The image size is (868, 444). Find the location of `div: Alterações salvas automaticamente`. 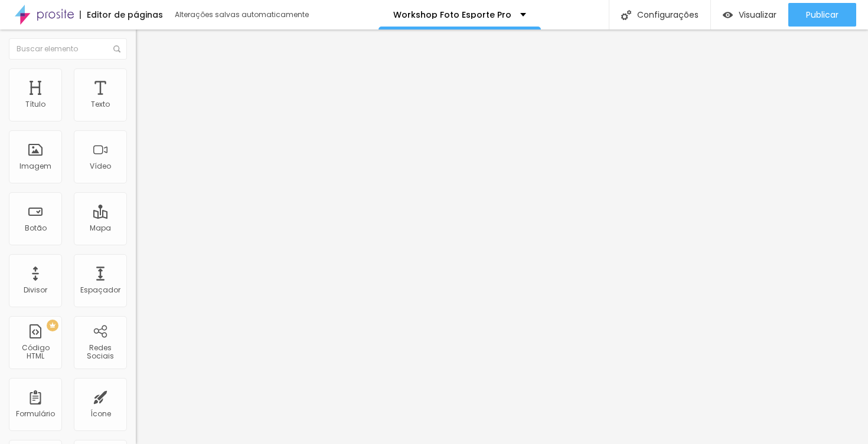

div: Alterações salvas automaticamente is located at coordinates (242, 14).